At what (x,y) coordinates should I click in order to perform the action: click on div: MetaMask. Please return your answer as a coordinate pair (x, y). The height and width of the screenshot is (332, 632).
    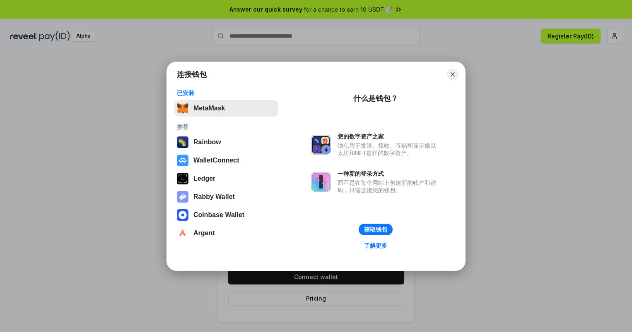
    Looking at the image, I should click on (209, 108).